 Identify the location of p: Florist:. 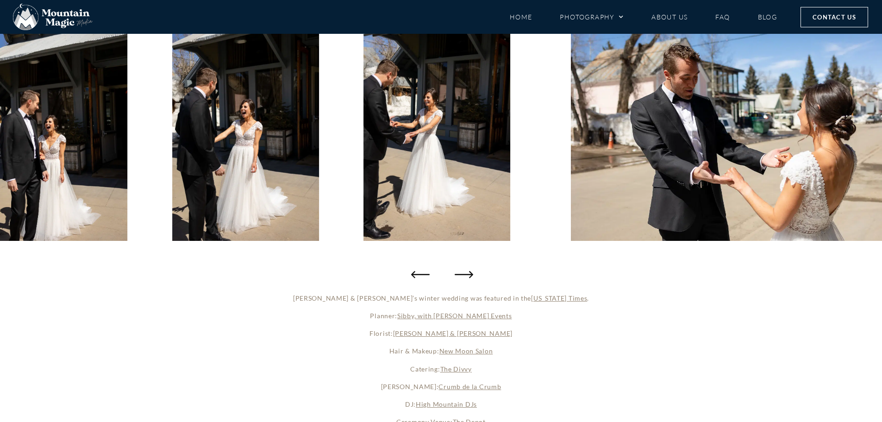
(441, 334).